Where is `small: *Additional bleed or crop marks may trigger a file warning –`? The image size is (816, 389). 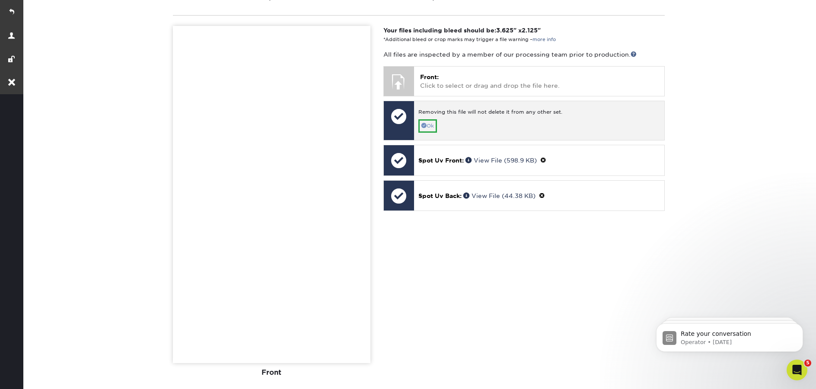 small: *Additional bleed or crop marks may trigger a file warning – is located at coordinates (470, 39).